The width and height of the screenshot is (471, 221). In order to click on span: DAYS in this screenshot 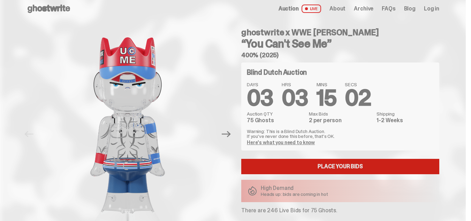, I will do `click(260, 84)`.